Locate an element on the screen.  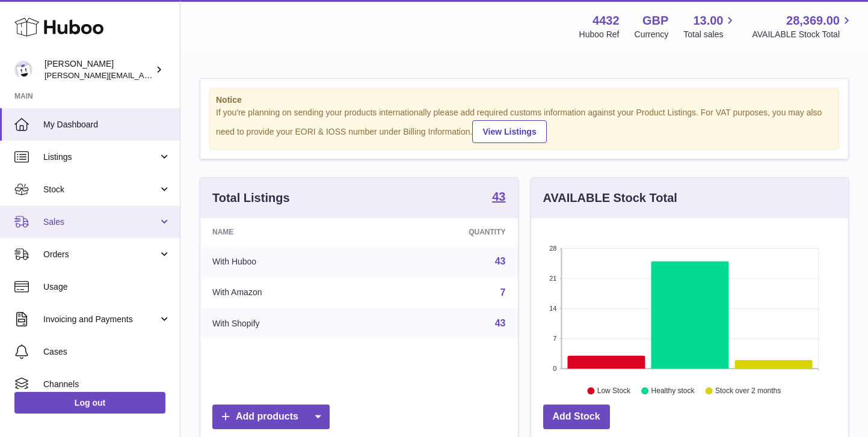
a: 13.00 Total sales is located at coordinates (710, 26).